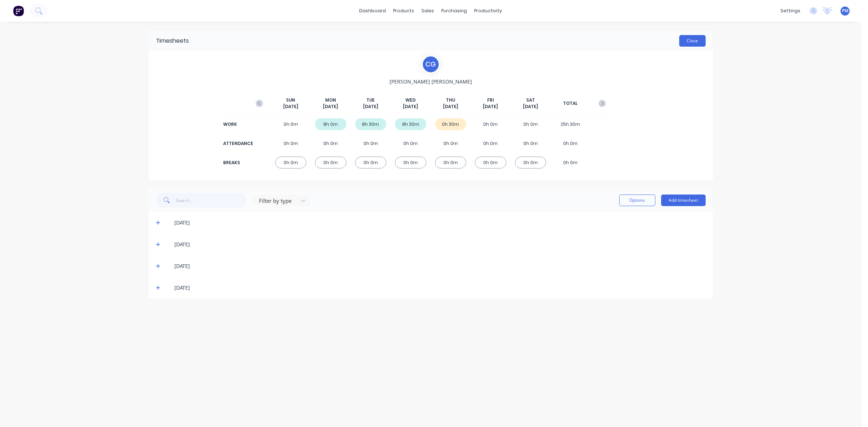 Image resolution: width=868 pixels, height=427 pixels. What do you see at coordinates (431, 65) in the screenshot?
I see `div: C G` at bounding box center [431, 65].